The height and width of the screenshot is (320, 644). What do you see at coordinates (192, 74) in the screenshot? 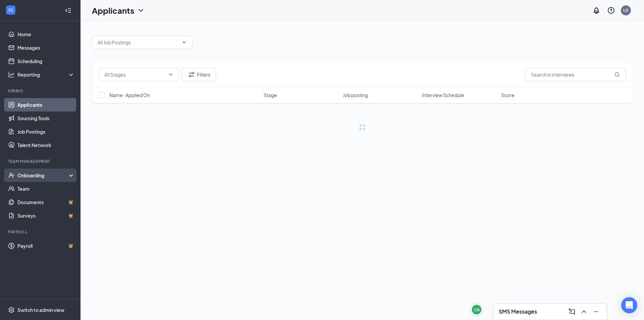
I see `svg: Filter` at bounding box center [192, 74].